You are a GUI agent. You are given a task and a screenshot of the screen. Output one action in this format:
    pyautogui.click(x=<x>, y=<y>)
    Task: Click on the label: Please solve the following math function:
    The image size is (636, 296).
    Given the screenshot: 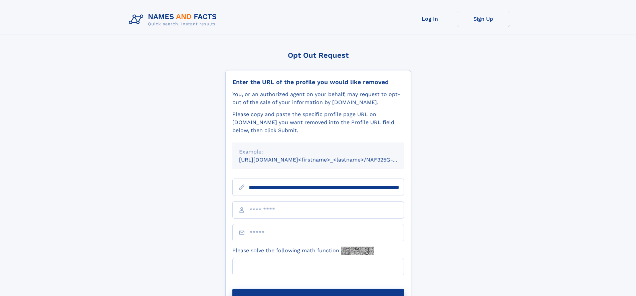 What is the action you would take?
    pyautogui.click(x=303, y=251)
    